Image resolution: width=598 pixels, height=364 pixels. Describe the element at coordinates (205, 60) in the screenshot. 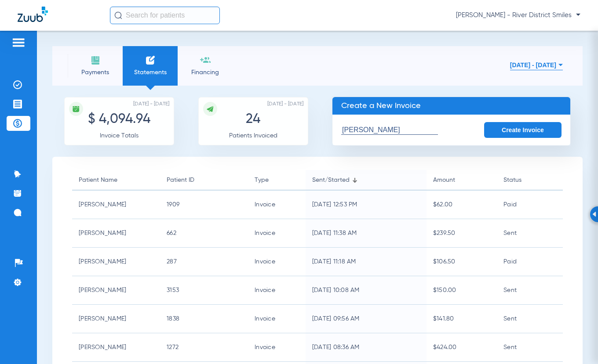

I see `img: financing icon` at that location.